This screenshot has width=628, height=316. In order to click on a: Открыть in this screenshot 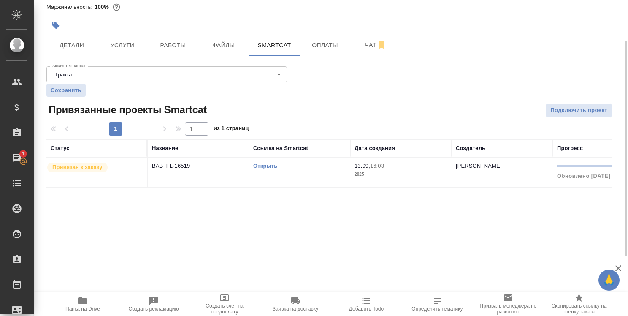, I will do `click(265, 165)`.